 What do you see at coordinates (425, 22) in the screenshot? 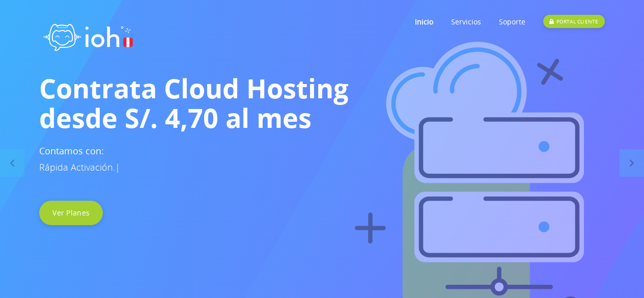
I see `a: Inicio` at bounding box center [425, 22].